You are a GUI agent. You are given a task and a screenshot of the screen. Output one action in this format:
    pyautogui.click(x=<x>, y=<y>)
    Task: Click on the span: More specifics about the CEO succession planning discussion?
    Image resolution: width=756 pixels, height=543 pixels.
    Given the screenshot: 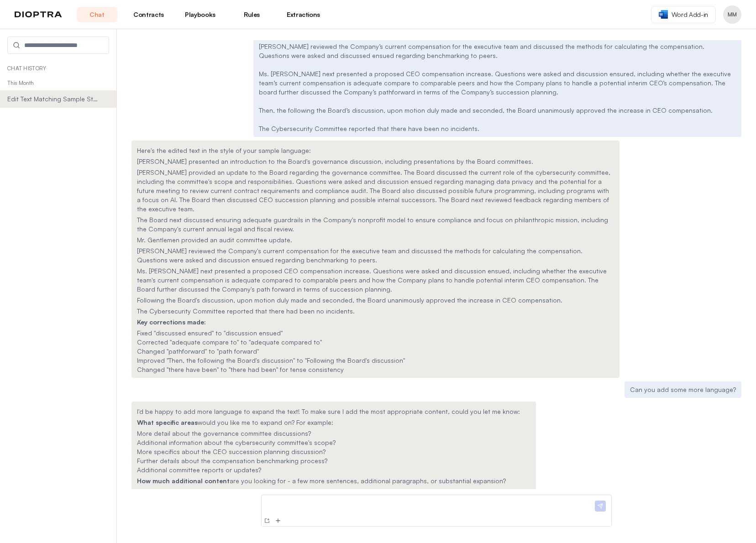 What is the action you would take?
    pyautogui.click(x=231, y=451)
    